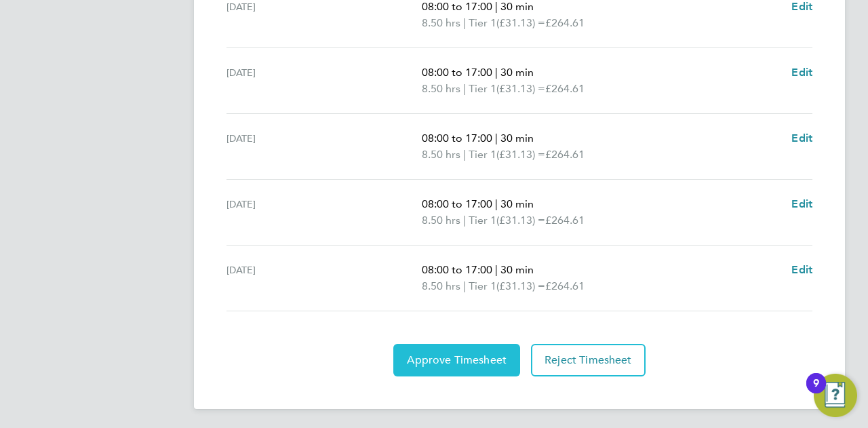  What do you see at coordinates (835, 396) in the screenshot?
I see `button: Open Resource Center, 9 new notifications` at bounding box center [835, 396].